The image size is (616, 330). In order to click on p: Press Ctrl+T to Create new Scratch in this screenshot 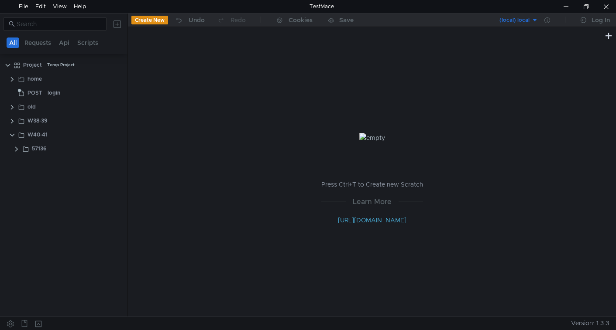, I will do `click(372, 185)`.